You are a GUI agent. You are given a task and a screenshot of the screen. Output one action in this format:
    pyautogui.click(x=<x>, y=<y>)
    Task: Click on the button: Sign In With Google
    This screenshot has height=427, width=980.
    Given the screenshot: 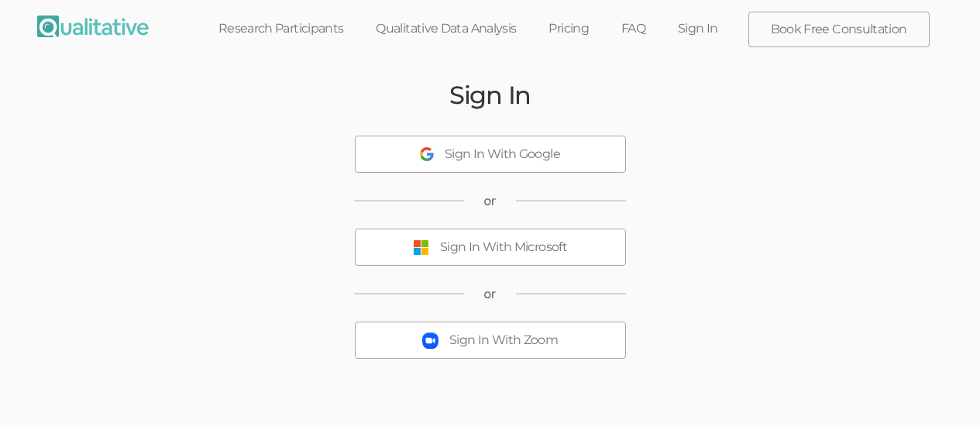 What is the action you would take?
    pyautogui.click(x=490, y=154)
    